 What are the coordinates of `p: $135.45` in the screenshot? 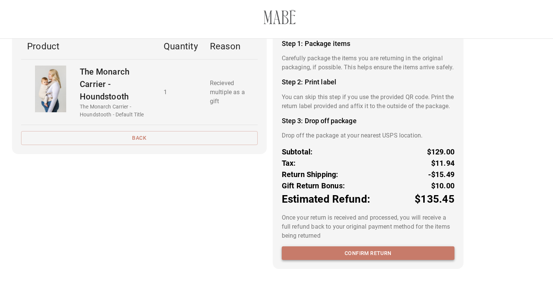 It's located at (435, 199).